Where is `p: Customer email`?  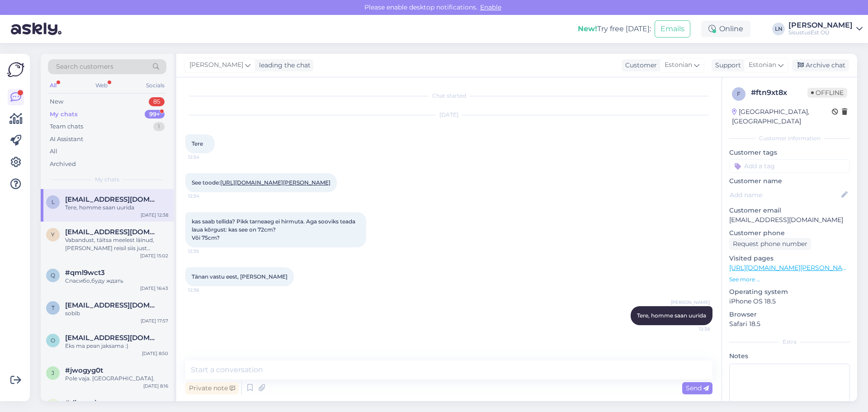 p: Customer email is located at coordinates (789, 210).